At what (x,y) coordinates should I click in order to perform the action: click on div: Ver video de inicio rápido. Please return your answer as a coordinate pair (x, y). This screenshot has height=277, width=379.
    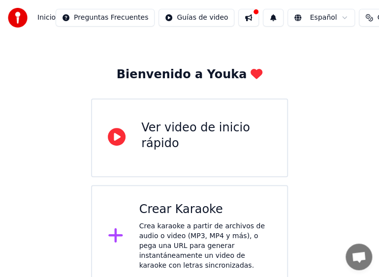
    Looking at the image, I should click on (206, 136).